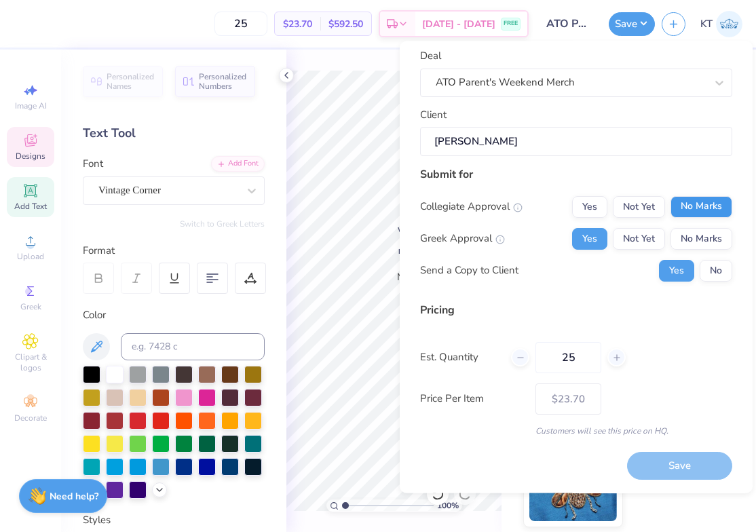  Describe the element at coordinates (469, 270) in the screenshot. I see `div: Send a Copy to Client` at that location.